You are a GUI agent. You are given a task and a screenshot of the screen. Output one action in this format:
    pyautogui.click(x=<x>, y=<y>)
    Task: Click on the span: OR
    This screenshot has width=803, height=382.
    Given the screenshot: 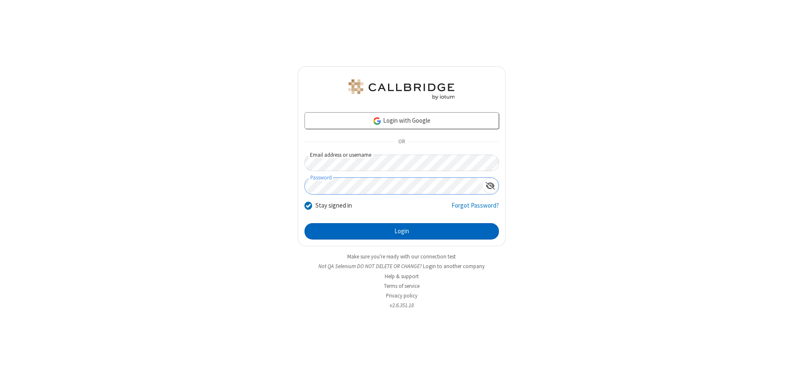 What is the action you would take?
    pyautogui.click(x=402, y=142)
    